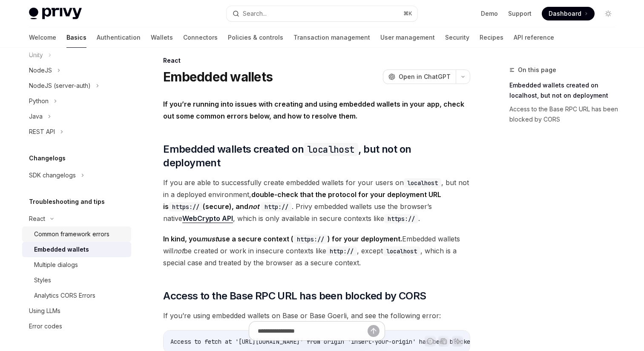  What do you see at coordinates (208, 218) in the screenshot?
I see `a: WebCrypto API` at bounding box center [208, 218].